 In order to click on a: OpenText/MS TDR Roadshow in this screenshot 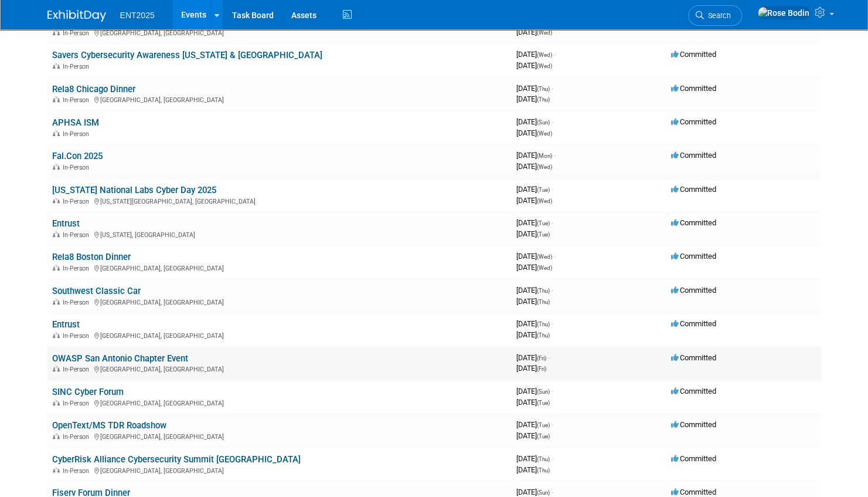, I will do `click(109, 426)`.